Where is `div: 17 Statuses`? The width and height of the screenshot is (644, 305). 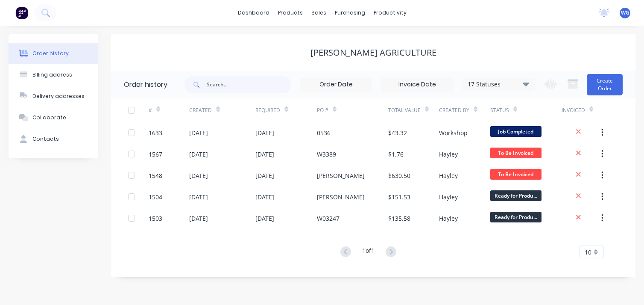 div: 17 Statuses is located at coordinates (498, 84).